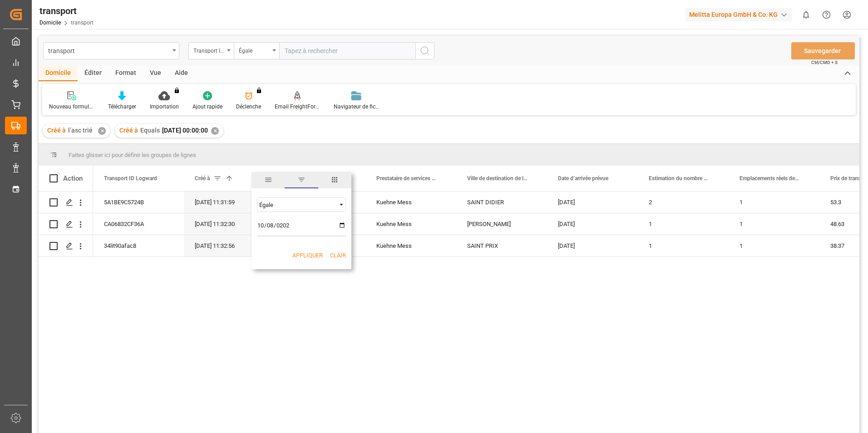 Image resolution: width=868 pixels, height=433 pixels. I want to click on span: l’asc trié, so click(81, 130).